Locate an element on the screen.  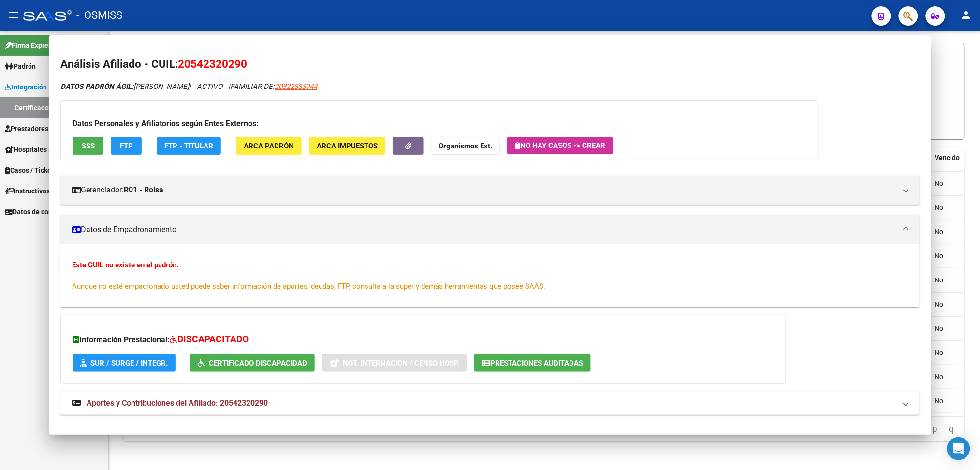
span: Aunque no esté empadronado usted puede saber información de aportes, deudas, FTP, consulta a la s... is located at coordinates (309, 286).